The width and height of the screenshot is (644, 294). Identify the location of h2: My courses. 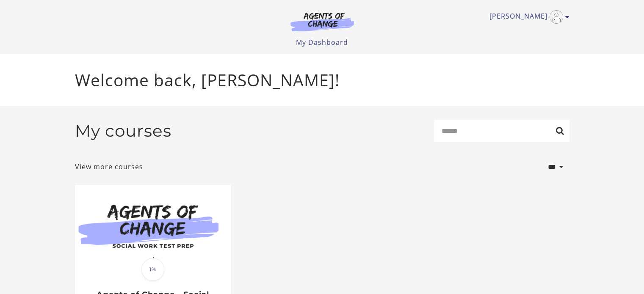
(123, 131).